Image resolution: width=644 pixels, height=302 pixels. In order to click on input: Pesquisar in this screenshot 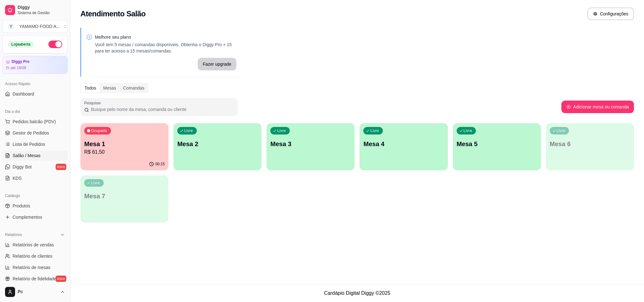, I will do `click(161, 109)`.